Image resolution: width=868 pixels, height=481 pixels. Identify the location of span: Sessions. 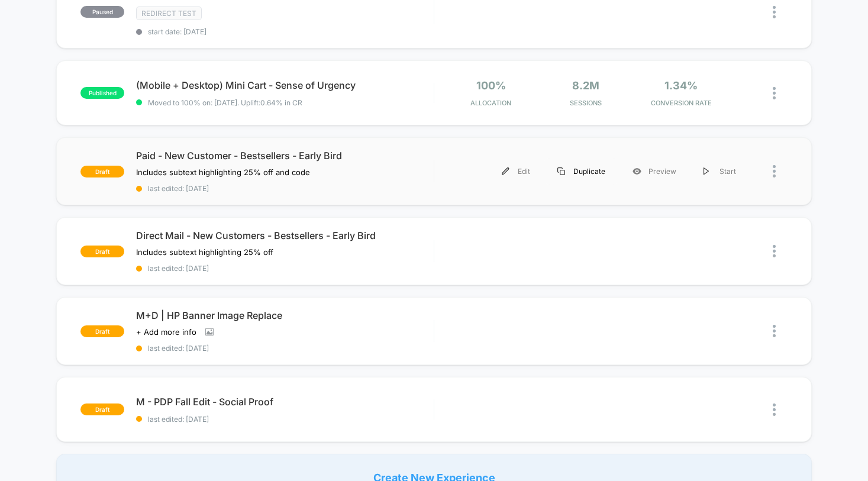
(585, 103).